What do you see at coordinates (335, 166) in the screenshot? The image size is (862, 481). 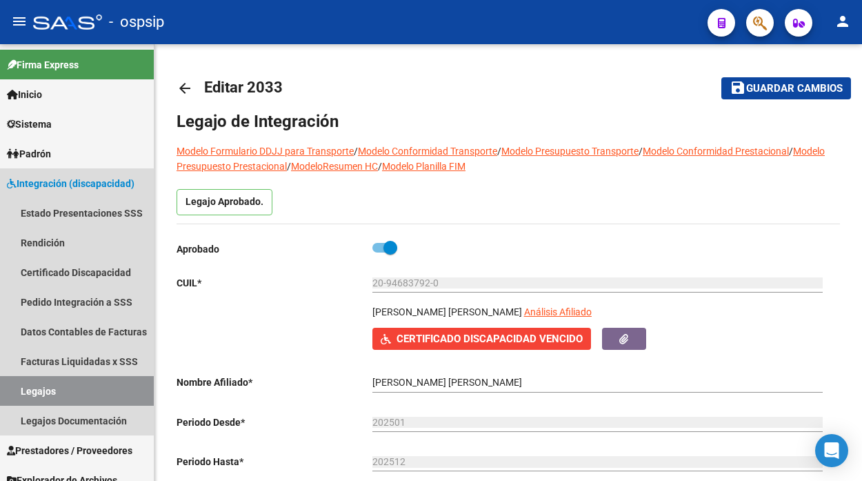 I see `a: ModeloResumen HC` at bounding box center [335, 166].